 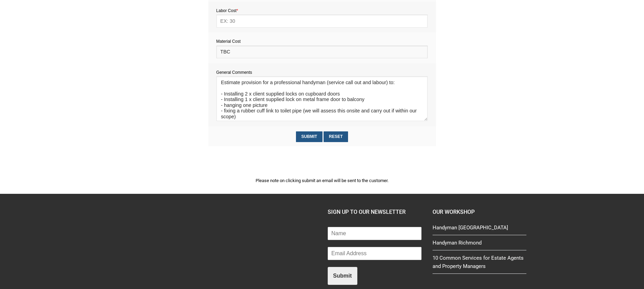 I want to click on input: EX: 30, so click(x=322, y=21).